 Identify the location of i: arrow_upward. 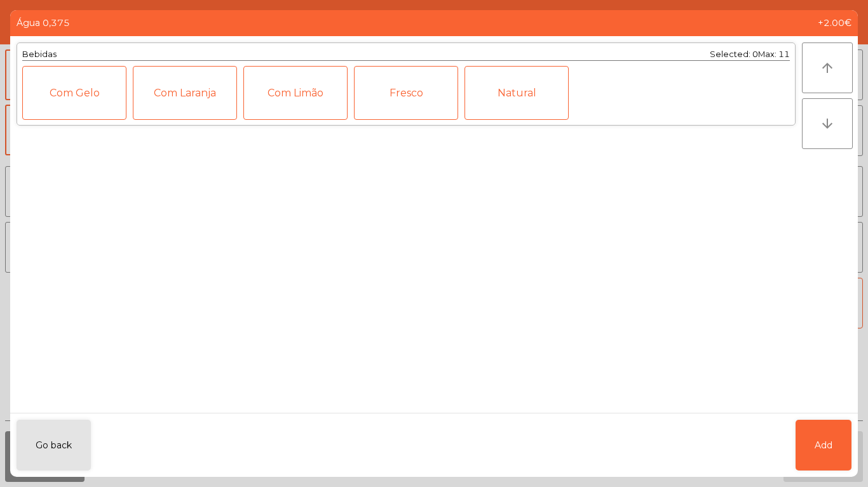
(827, 68).